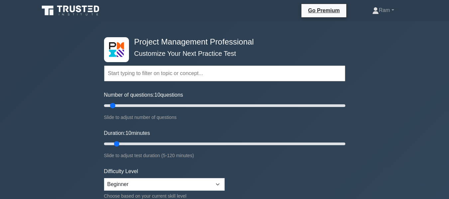  Describe the element at coordinates (224, 117) in the screenshot. I see `div: Slide to adjust number of questions` at that location.